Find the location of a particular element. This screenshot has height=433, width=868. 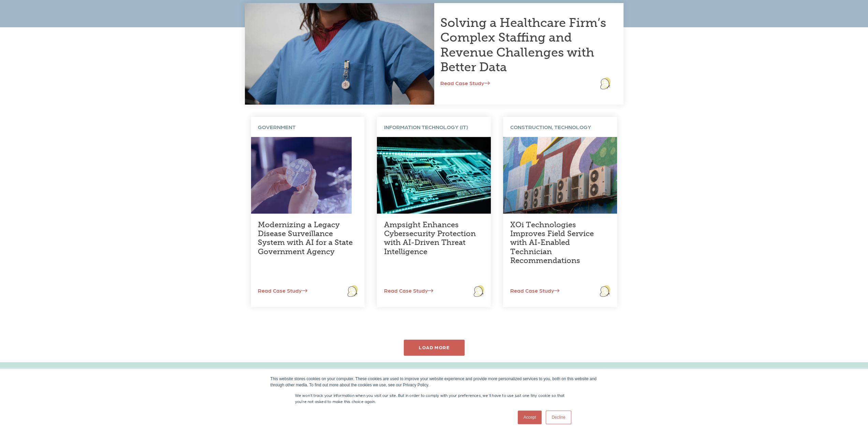

a: Modernizing a Legacy Disease Surveillance System with AI for a State Government Agency is located at coordinates (305, 238).